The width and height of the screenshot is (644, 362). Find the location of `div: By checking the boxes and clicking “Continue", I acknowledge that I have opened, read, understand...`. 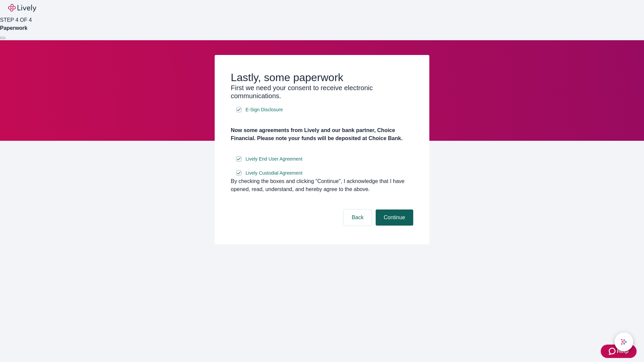

div: By checking the boxes and clicking “Continue", I acknowledge that I have opened, read, understand... is located at coordinates (322, 185).